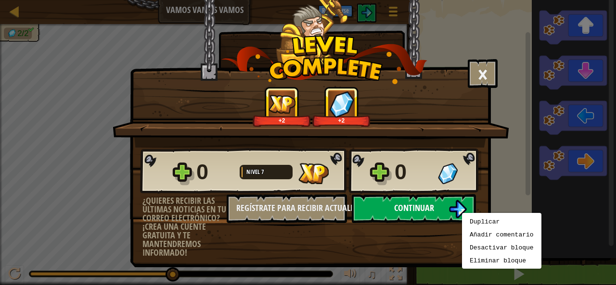 The height and width of the screenshot is (285, 616). I want to click on span: Nivel, so click(253, 172).